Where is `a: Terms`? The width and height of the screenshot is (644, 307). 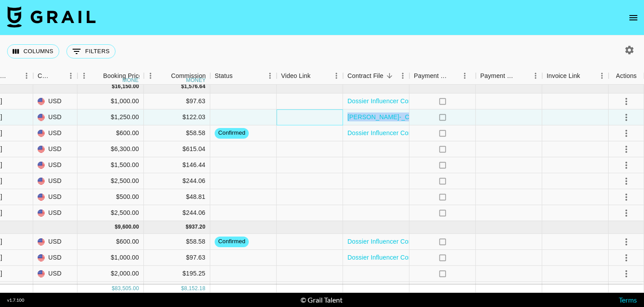
a: Terms is located at coordinates (628, 299).